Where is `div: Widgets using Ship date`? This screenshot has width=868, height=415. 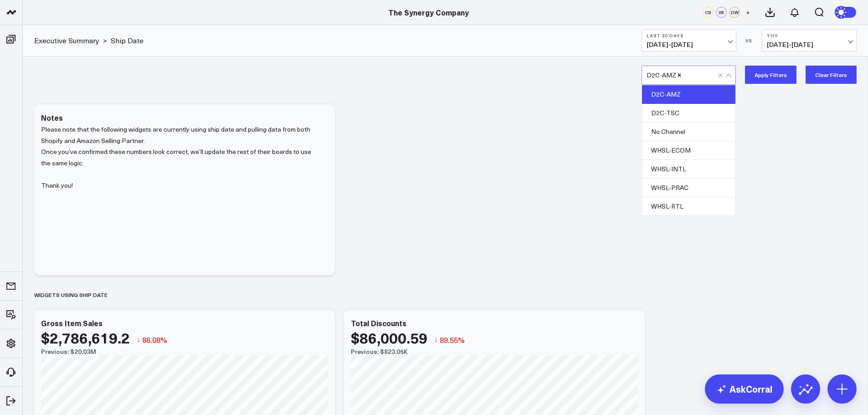 div: Widgets using Ship date is located at coordinates (71, 295).